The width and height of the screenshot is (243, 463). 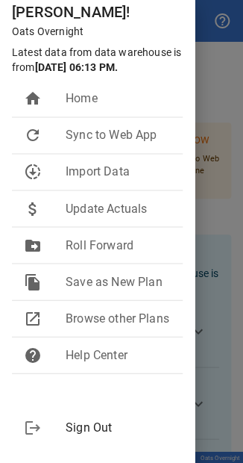 What do you see at coordinates (118, 282) in the screenshot?
I see `span: Save as New Plan` at bounding box center [118, 282].